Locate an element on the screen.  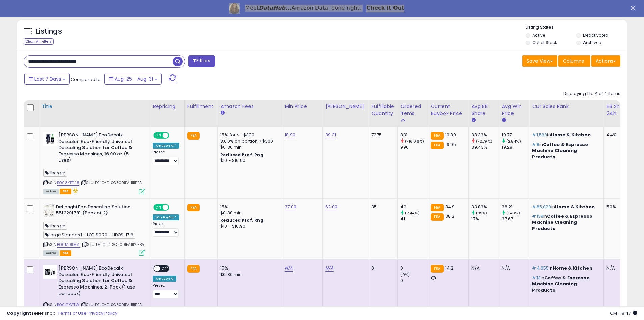
div: 8.00% on portion > $300 is located at coordinates (248, 141).